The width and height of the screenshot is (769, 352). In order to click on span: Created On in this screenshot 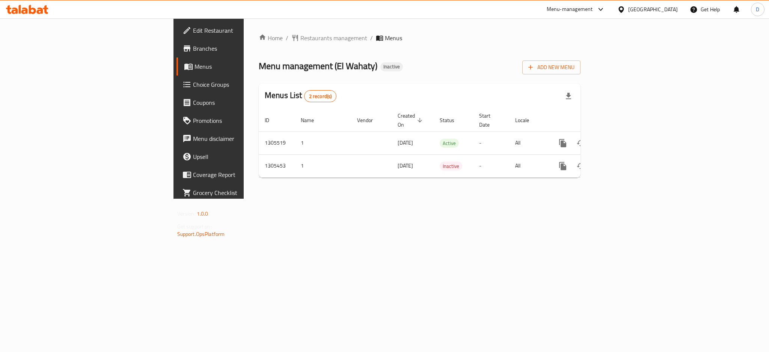, I will do `click(411, 120)`.